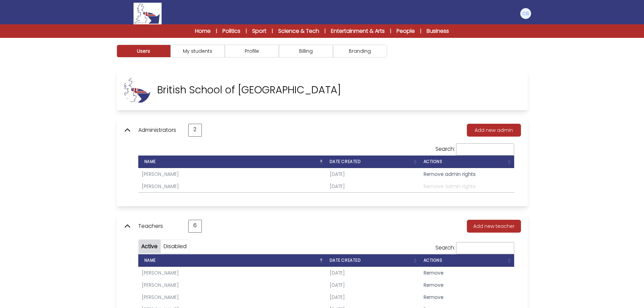  I want to click on div: 2, so click(195, 130).